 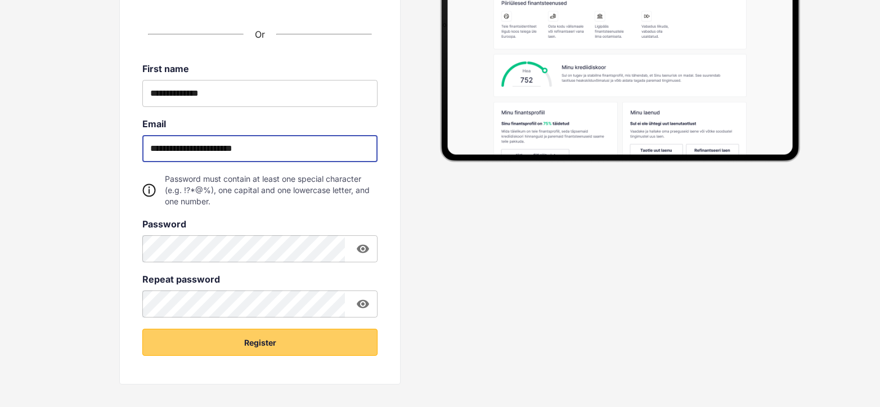 I want to click on button: Register, so click(x=260, y=342).